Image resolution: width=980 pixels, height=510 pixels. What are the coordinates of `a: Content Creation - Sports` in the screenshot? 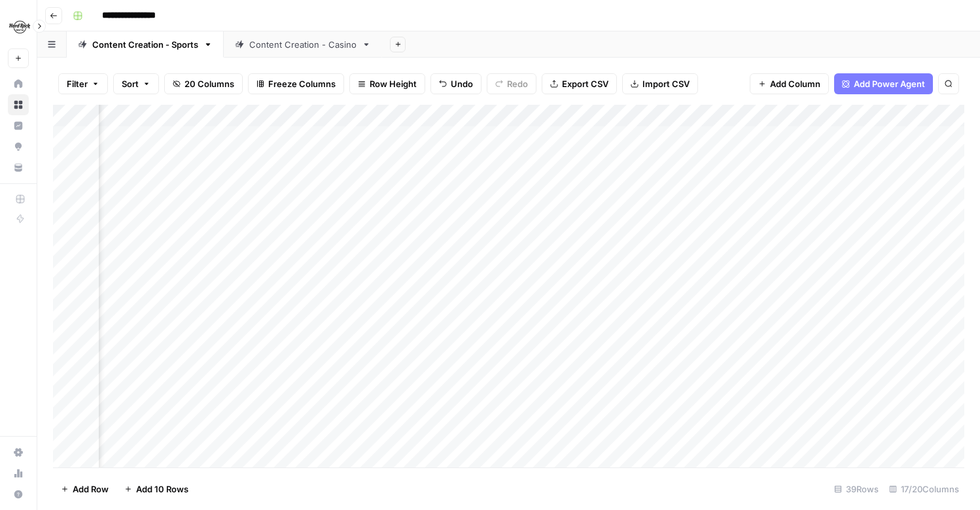 It's located at (145, 44).